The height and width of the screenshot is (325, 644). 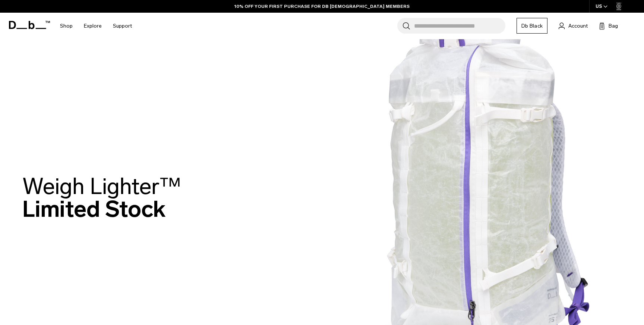 What do you see at coordinates (613, 26) in the screenshot?
I see `span: Bag` at bounding box center [613, 26].